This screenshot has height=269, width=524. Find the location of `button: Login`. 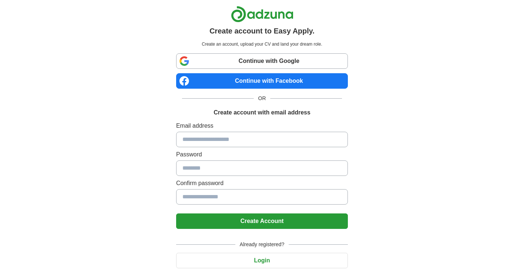

button: Login is located at coordinates (262, 260).